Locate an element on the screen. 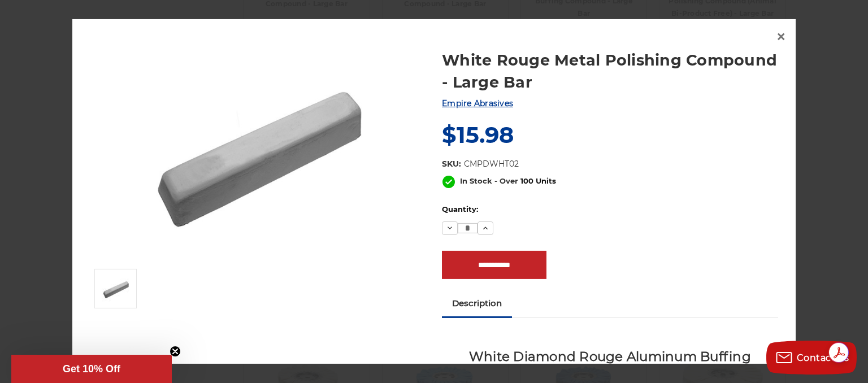  a: Empire Abrasives is located at coordinates (478, 103).